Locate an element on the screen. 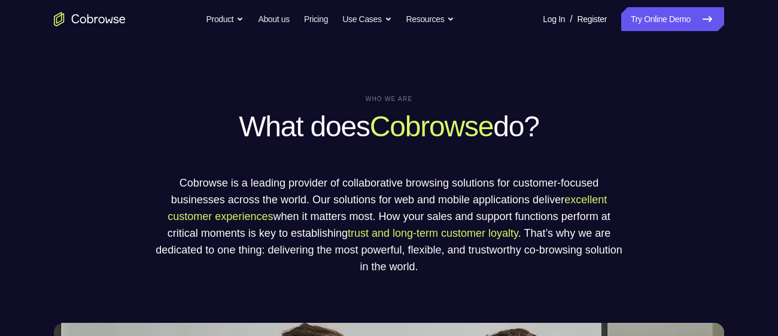  a: Register is located at coordinates (592, 19).